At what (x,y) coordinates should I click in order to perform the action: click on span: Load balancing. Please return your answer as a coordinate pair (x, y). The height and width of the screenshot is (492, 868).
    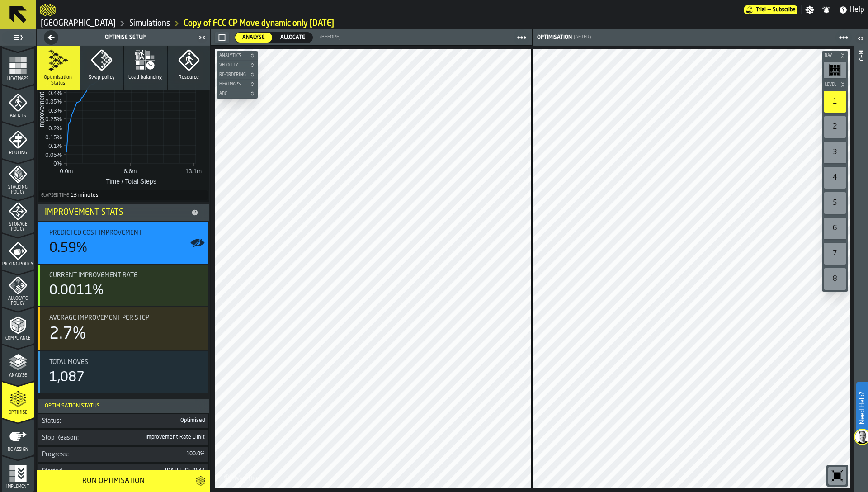
    Looking at the image, I should click on (145, 78).